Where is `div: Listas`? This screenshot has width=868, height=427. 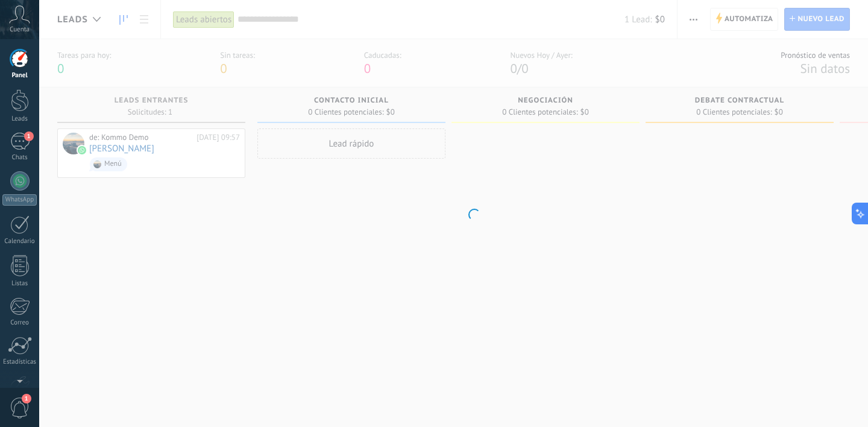 div: Listas is located at coordinates (20, 283).